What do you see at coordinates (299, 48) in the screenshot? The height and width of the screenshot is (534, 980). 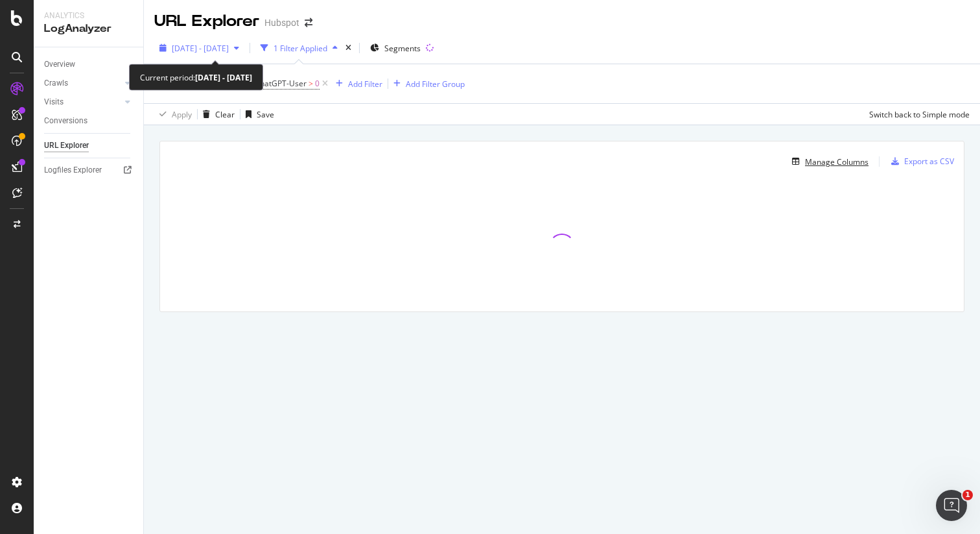 I see `button: 1 Filter Applied` at bounding box center [299, 48].